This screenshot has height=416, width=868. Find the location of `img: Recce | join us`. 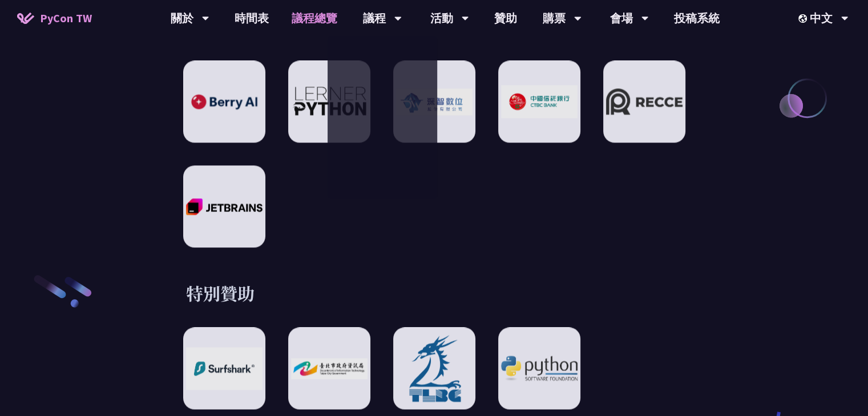

img: Recce | join us is located at coordinates (644, 102).